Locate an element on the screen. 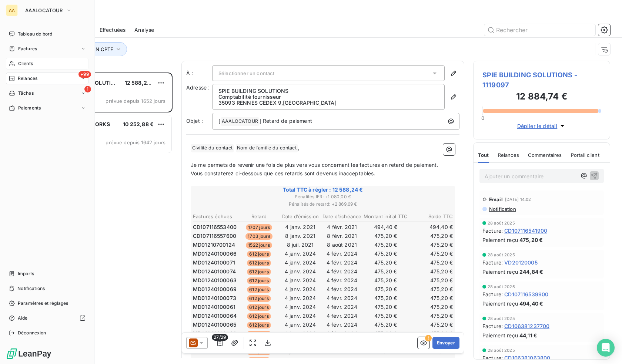 This screenshot has width=622, height=364. td: 4 févr. 2021 is located at coordinates (342, 227).